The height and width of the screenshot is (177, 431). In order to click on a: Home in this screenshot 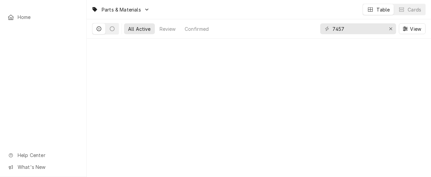, I will do `click(43, 17)`.